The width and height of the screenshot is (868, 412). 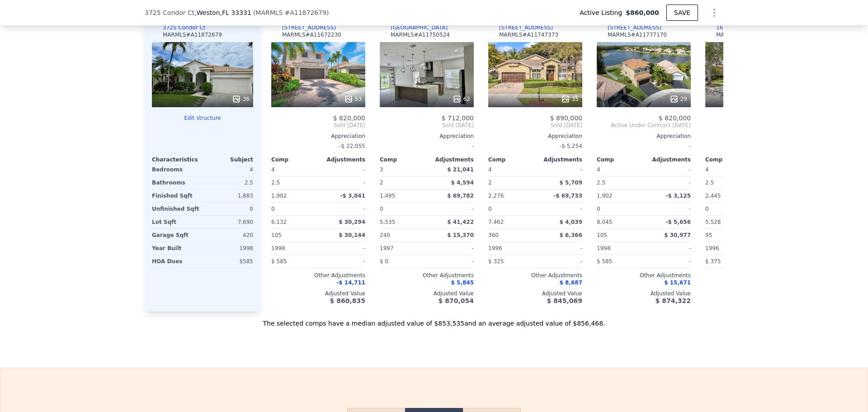 I want to click on span: $860,000, so click(x=642, y=13).